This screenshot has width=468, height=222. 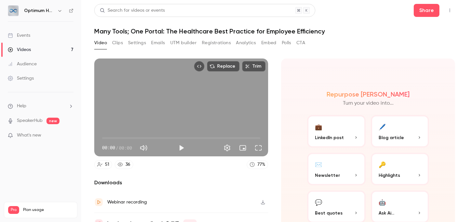 I want to click on button: Mute, so click(x=144, y=148).